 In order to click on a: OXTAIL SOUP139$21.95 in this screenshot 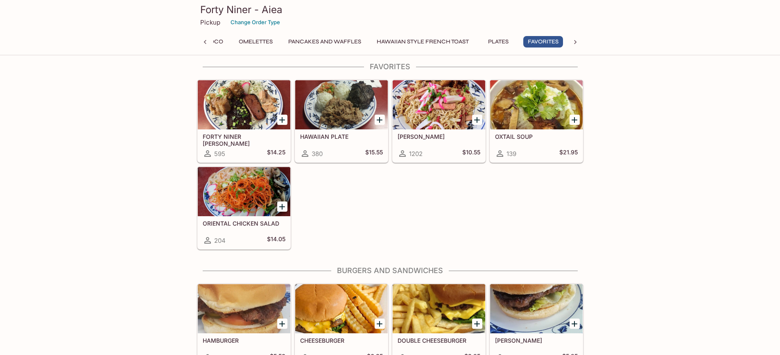, I will do `click(536, 121)`.